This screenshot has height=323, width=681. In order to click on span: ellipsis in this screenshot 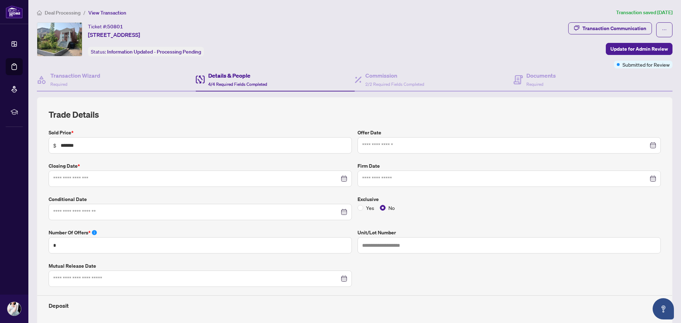, I will do `click(664, 30)`.